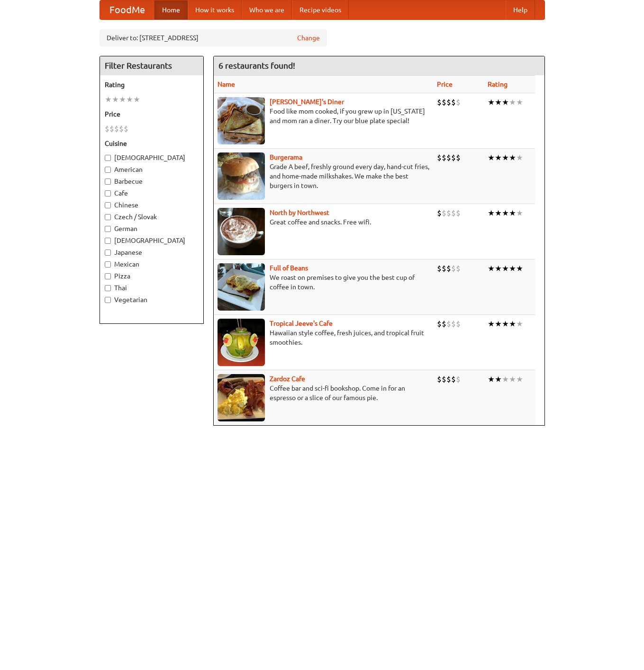 This screenshot has height=670, width=644. What do you see at coordinates (107, 300) in the screenshot?
I see `input: Vegetarian` at bounding box center [107, 300].